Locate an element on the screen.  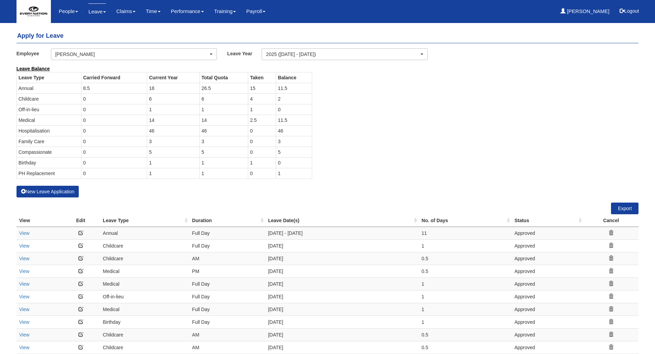
th: Taken is located at coordinates (262, 77).